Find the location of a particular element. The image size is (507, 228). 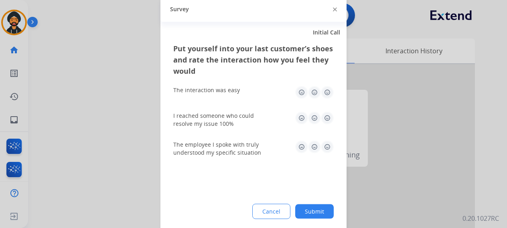

img: close-button is located at coordinates (335, 10).